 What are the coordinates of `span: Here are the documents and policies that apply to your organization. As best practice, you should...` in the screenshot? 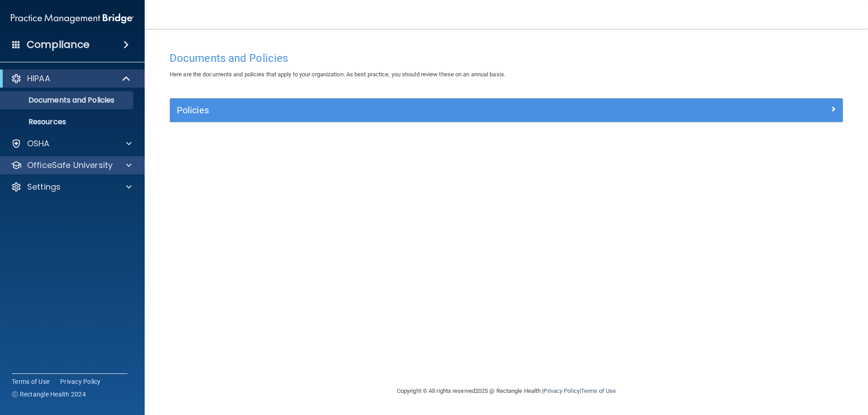 It's located at (337, 74).